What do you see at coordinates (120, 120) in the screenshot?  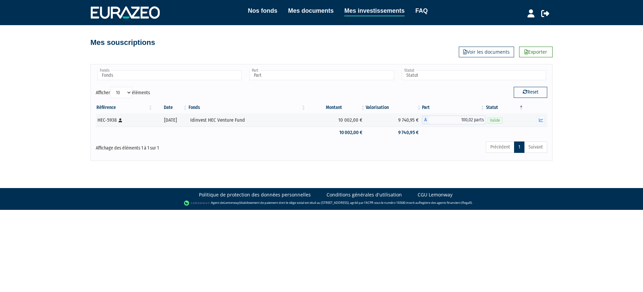 I see `i: [Français] Personne physique` at bounding box center [120, 120].